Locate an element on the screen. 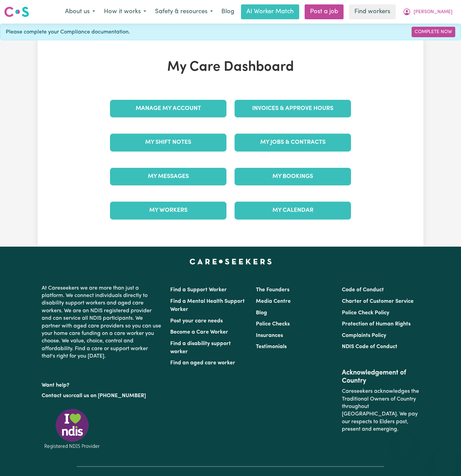 The height and width of the screenshot is (476, 461). a: Charter of Customer Service is located at coordinates (378, 301).